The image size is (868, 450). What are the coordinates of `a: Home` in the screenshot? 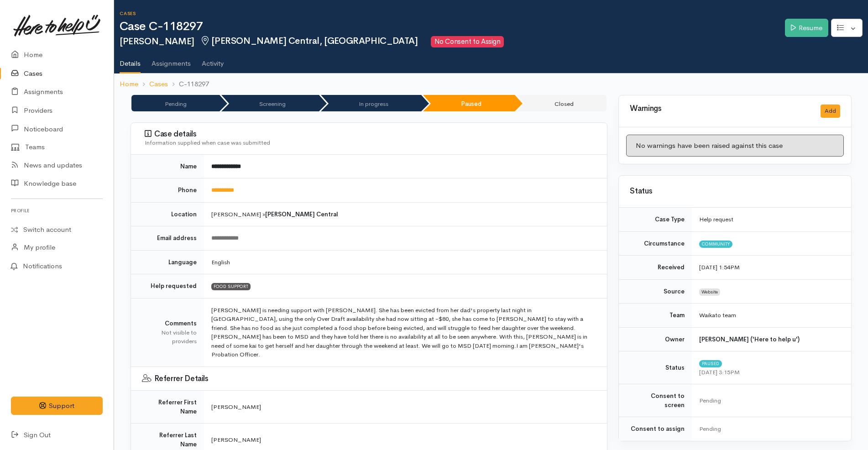 It's located at (129, 84).